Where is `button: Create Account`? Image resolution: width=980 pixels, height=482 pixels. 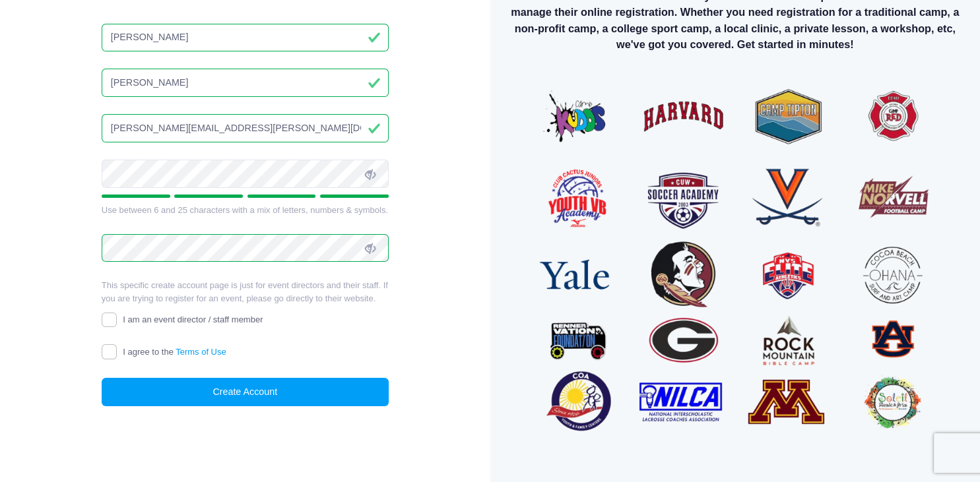 button: Create Account is located at coordinates (244, 392).